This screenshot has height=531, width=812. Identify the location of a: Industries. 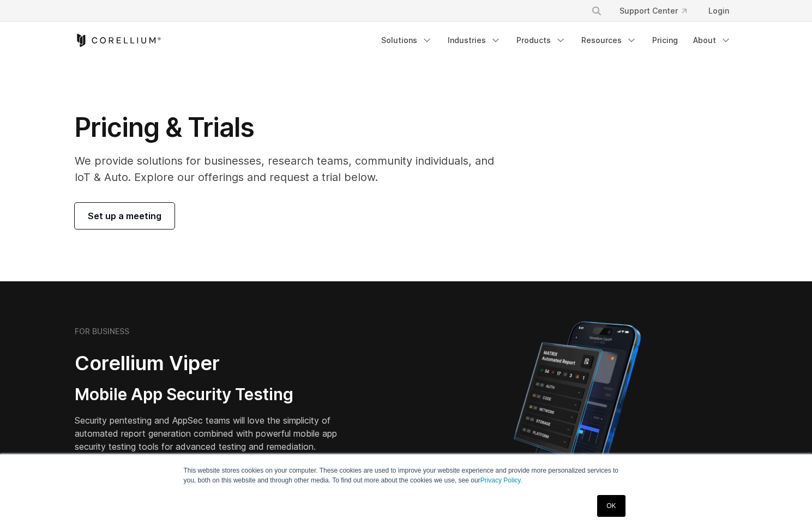
(474, 40).